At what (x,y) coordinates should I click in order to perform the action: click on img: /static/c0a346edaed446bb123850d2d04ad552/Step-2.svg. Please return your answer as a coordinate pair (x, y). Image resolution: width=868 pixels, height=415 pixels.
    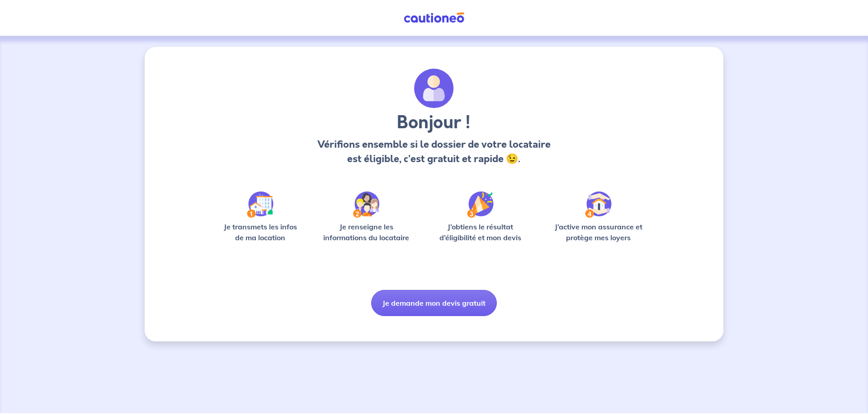
    Looking at the image, I should click on (366, 205).